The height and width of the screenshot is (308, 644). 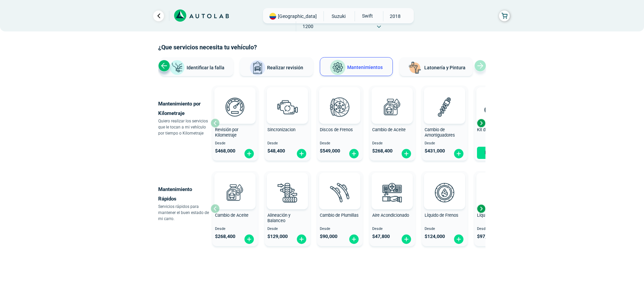 I want to click on button: Por Cotizar, so click(x=497, y=153).